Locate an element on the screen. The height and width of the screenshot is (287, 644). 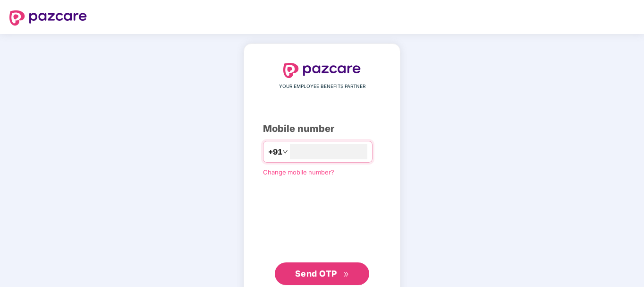
a: Change mobile number? is located at coordinates (298, 172).